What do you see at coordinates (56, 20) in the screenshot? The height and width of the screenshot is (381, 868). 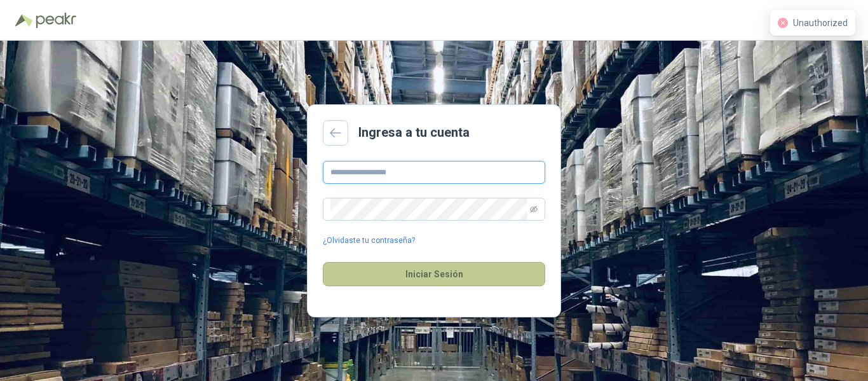 I see `img: Peakr` at bounding box center [56, 20].